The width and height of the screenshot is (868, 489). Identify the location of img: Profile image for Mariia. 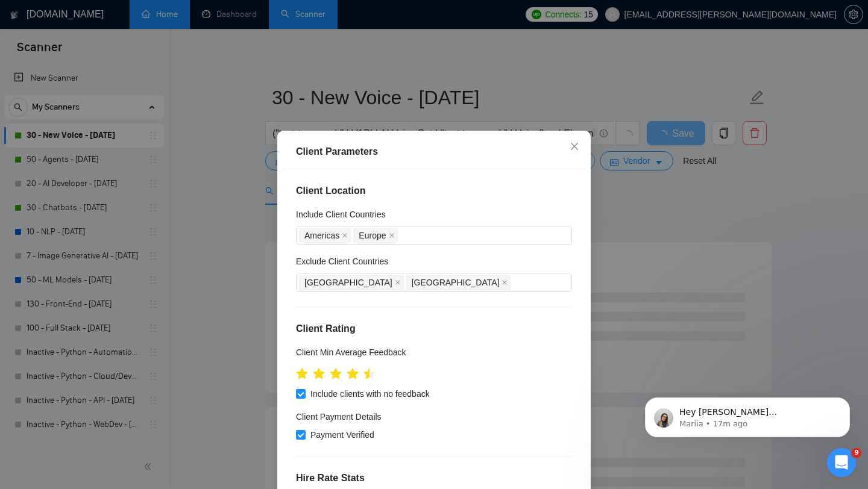
(37, 46).